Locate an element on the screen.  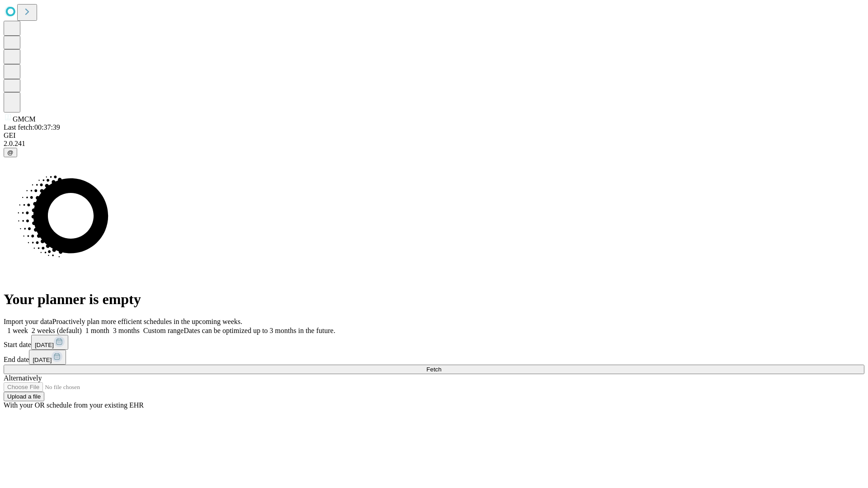
span: Dates can be optimized up to 3 months in the future. is located at coordinates (259, 330).